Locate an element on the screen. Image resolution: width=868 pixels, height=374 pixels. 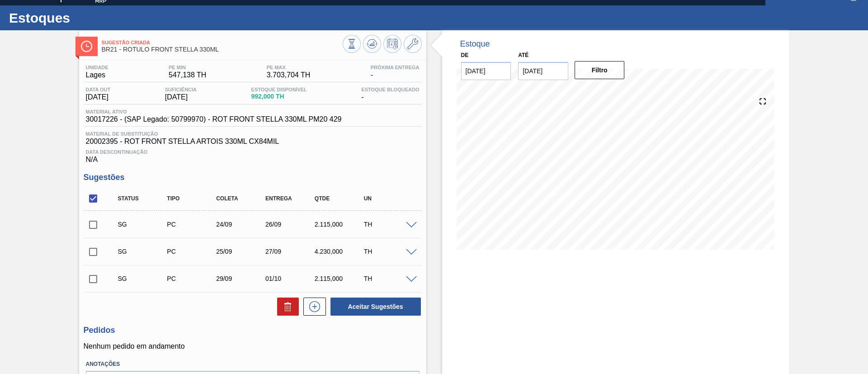
div: Coleta is located at coordinates (241, 198).